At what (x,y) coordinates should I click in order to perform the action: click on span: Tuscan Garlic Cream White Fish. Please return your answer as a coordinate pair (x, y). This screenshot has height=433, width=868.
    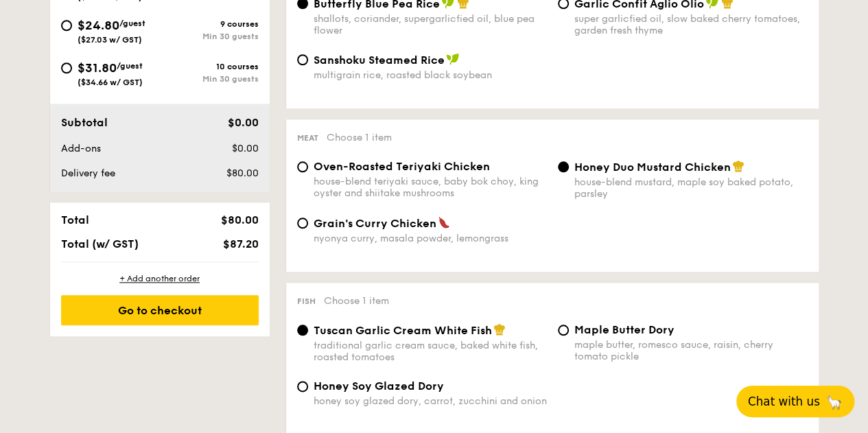
    Looking at the image, I should click on (403, 330).